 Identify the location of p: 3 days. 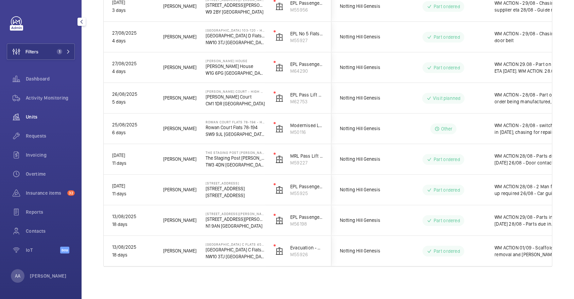
(133, 10).